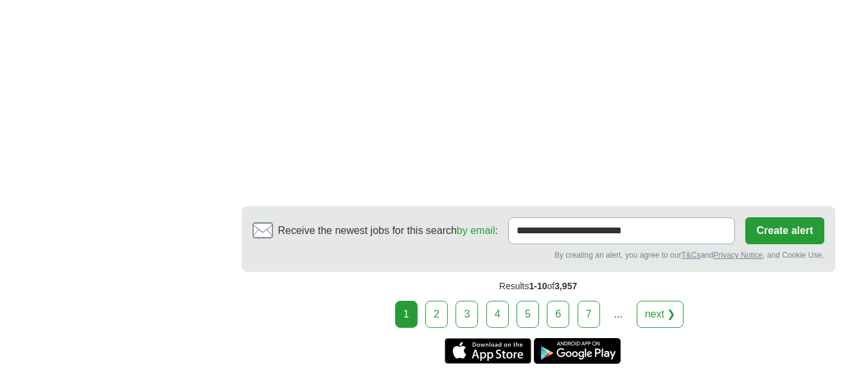 This screenshot has height=385, width=868. I want to click on a: 2, so click(437, 315).